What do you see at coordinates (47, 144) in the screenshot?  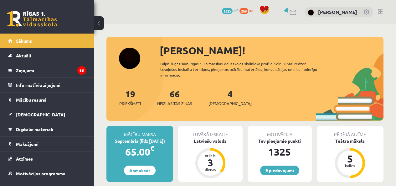 I see `a: Maksājumi` at bounding box center [47, 144].